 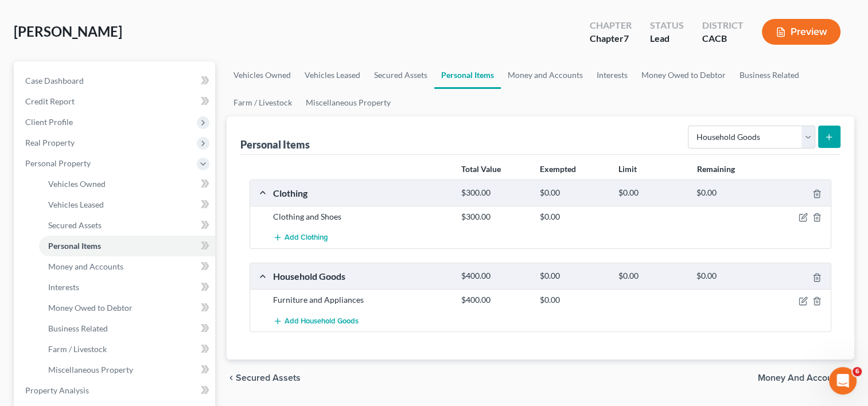 I want to click on span: Vehicles Leased, so click(x=76, y=204).